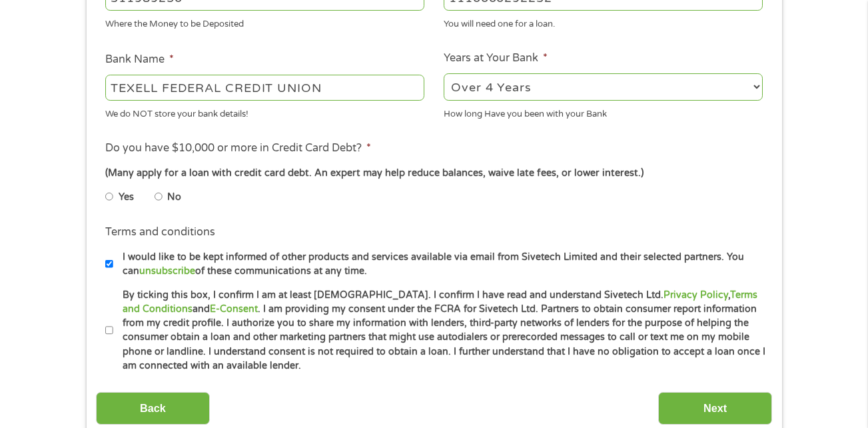  What do you see at coordinates (139, 59) in the screenshot?
I see `label: Bank Name` at bounding box center [139, 59].